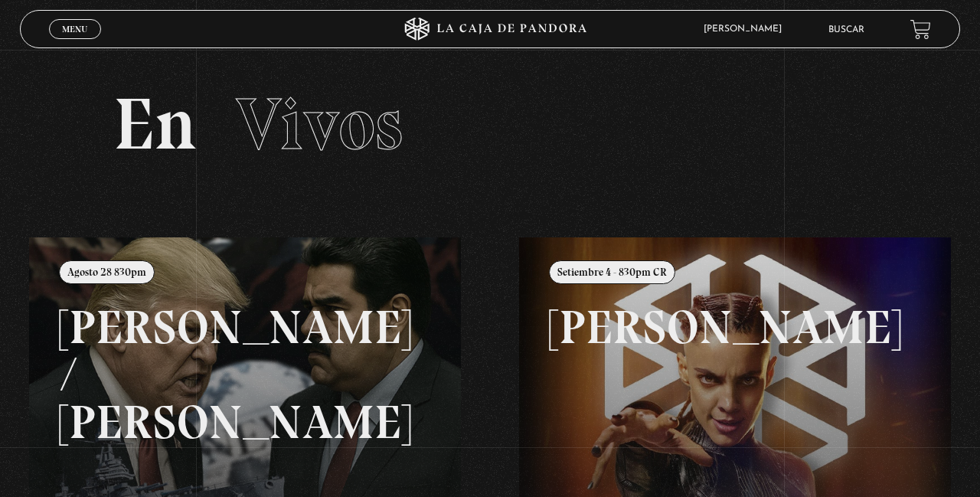  What do you see at coordinates (489, 124) in the screenshot?
I see `h2: En` at bounding box center [489, 124].